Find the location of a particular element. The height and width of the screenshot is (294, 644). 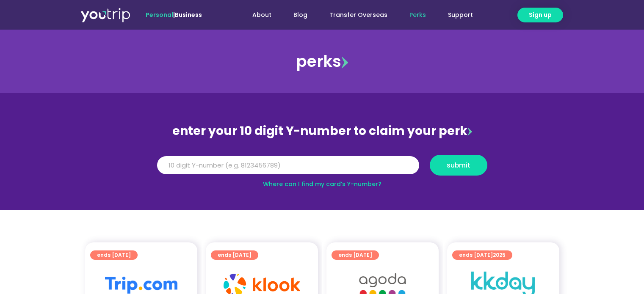

a: Blog is located at coordinates (300, 15).